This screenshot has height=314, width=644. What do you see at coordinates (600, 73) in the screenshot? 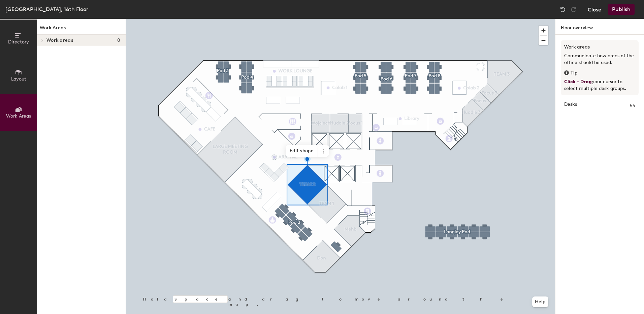
I see `div: Tip` at bounding box center [600, 73].